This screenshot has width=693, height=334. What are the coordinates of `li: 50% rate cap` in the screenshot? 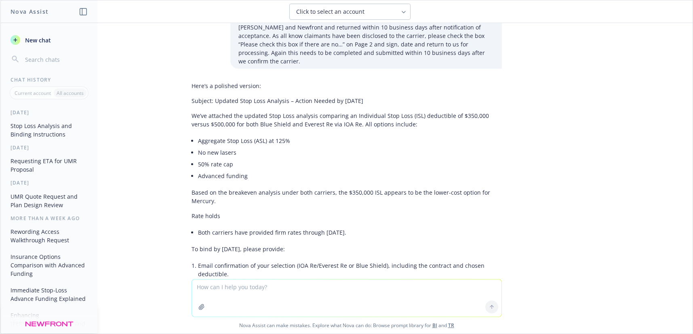 It's located at (350, 164).